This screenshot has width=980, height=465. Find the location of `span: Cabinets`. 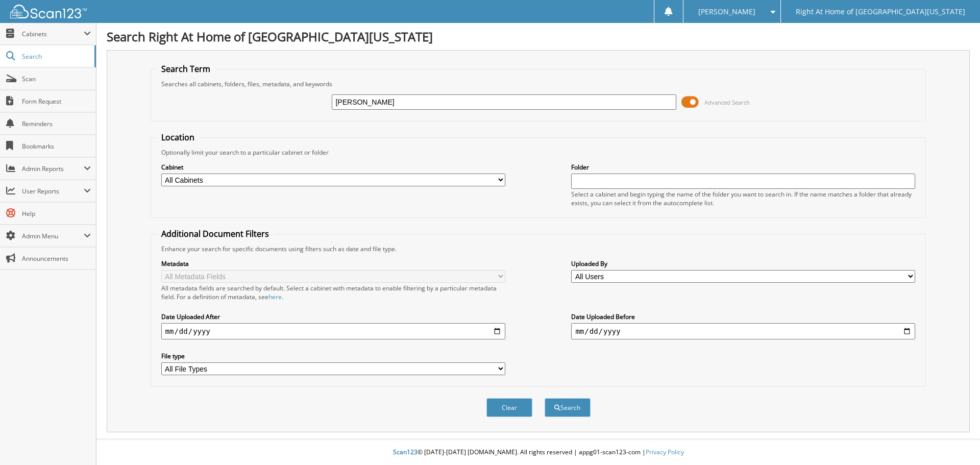

span: Cabinets is located at coordinates (52, 34).